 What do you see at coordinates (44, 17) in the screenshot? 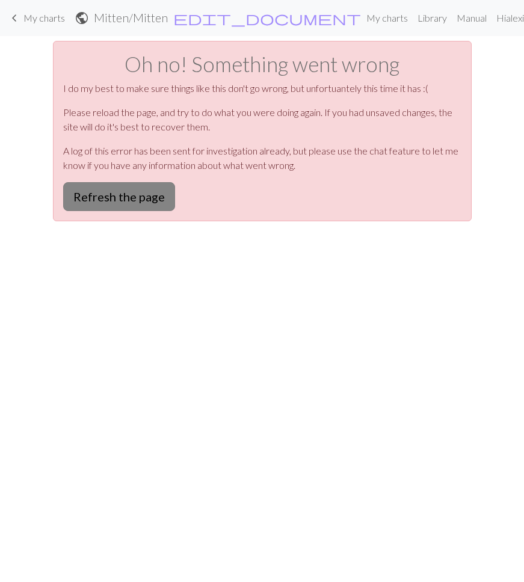
I see `span: My charts` at bounding box center [44, 17].